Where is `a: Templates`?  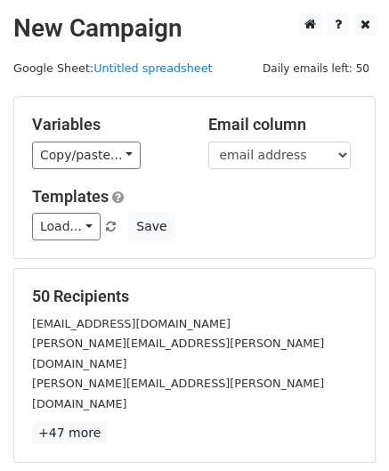 a: Templates is located at coordinates (70, 196).